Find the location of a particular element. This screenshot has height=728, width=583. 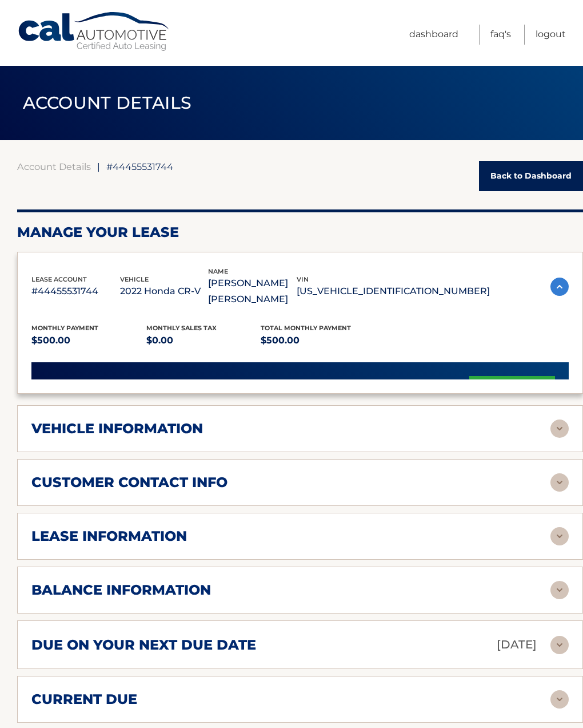

p: #44455531744 is located at coordinates (75, 291).